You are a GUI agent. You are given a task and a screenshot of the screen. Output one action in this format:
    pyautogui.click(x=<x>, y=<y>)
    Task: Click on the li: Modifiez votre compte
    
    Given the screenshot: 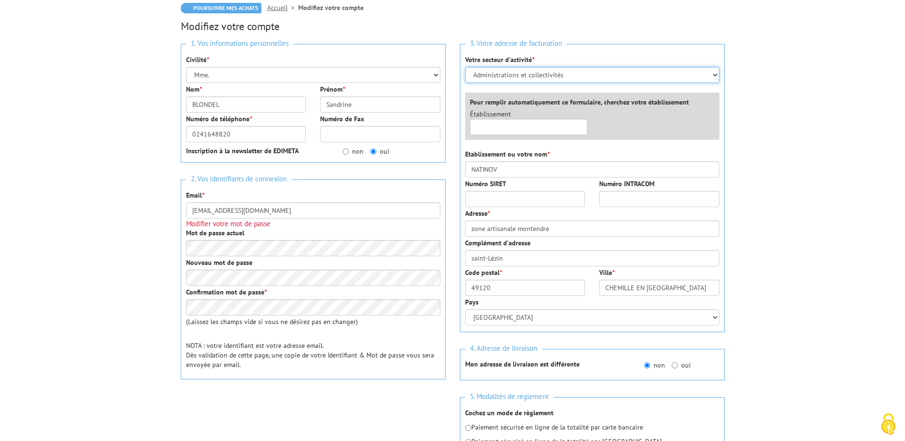 What is the action you would take?
    pyautogui.click(x=331, y=8)
    